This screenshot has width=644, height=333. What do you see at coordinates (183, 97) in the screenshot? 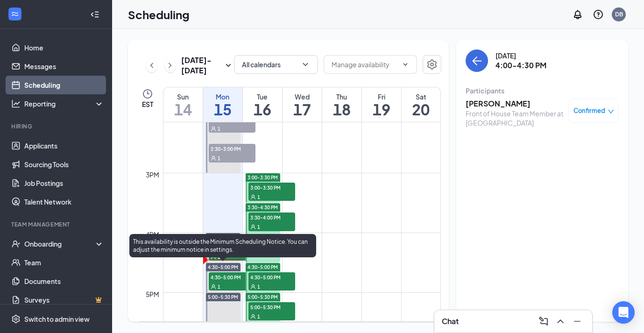
I see `div: Sun` at bounding box center [183, 97].